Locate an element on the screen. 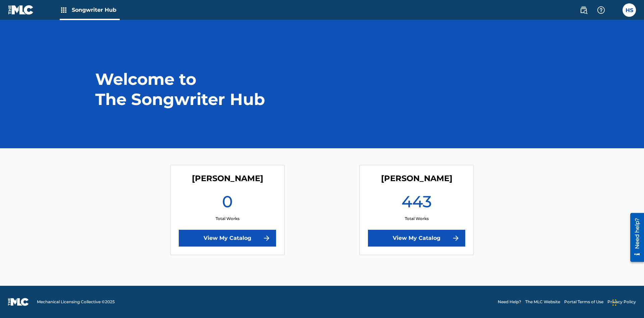 Image resolution: width=644 pixels, height=318 pixels. a: Public Search is located at coordinates (583, 10).